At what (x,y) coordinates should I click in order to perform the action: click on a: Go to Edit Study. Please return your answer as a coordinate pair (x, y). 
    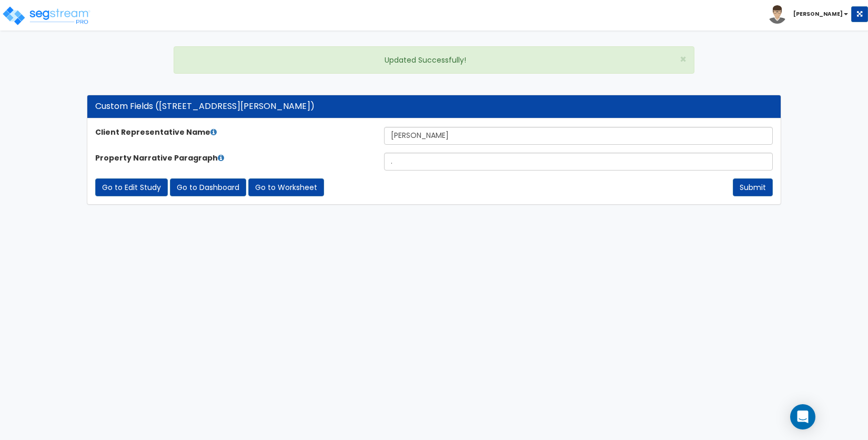
    Looking at the image, I should click on (132, 187).